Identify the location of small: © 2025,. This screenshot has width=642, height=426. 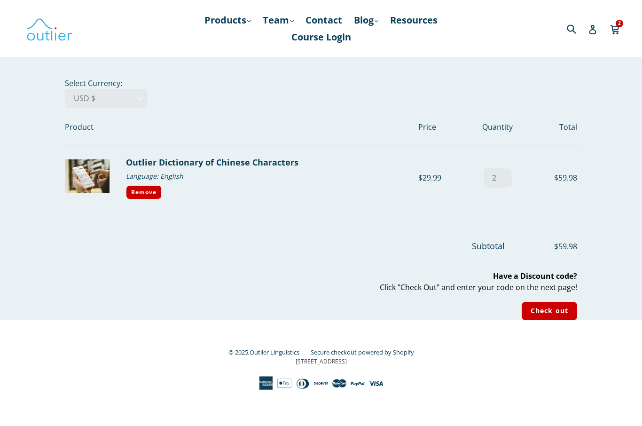
(269, 352).